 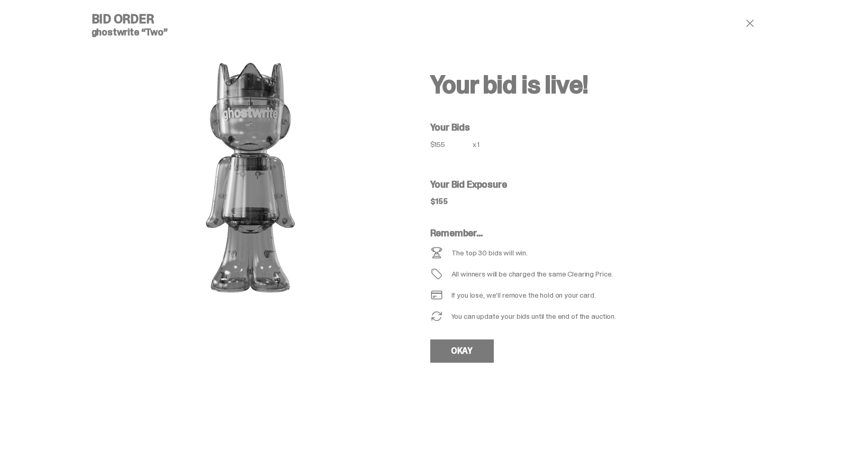 I want to click on h5: Your Bid Exposure, so click(x=600, y=185).